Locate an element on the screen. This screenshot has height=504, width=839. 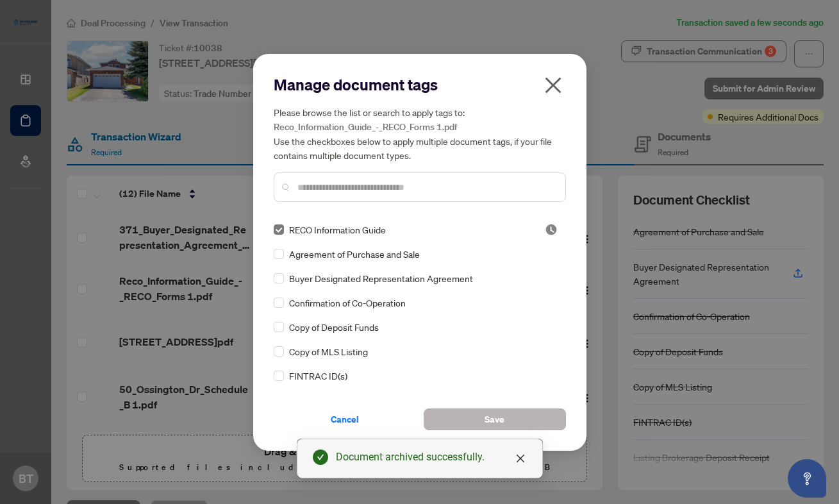
img: status is located at coordinates (551, 229).